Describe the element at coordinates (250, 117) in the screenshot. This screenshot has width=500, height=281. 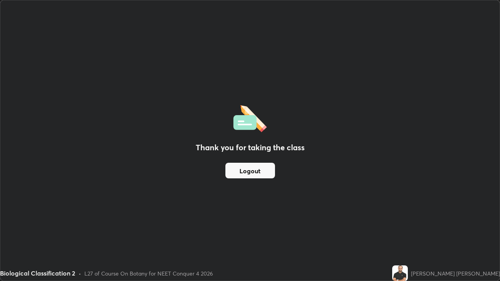
I see `img: offlineFeedback.1438e8b3.svg` at that location.